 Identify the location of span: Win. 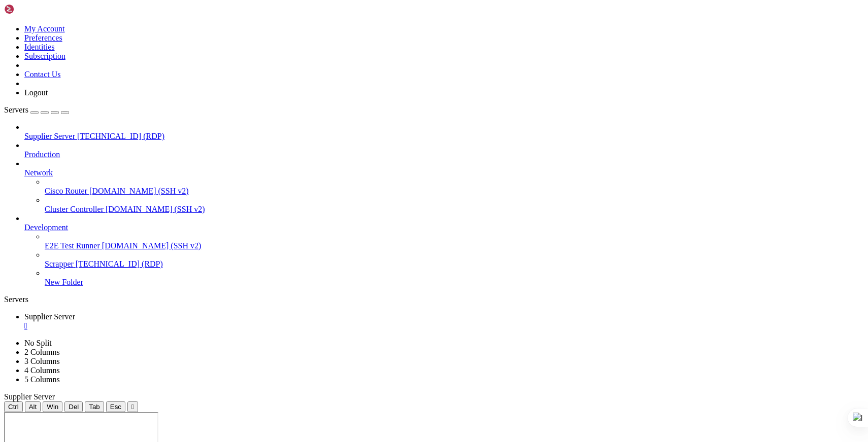
(52, 407).